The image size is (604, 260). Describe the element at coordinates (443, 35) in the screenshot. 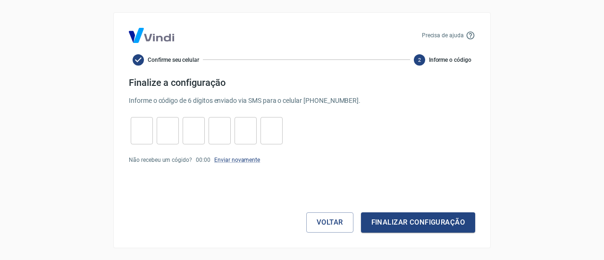

I see `p: Precisa de ajuda` at that location.